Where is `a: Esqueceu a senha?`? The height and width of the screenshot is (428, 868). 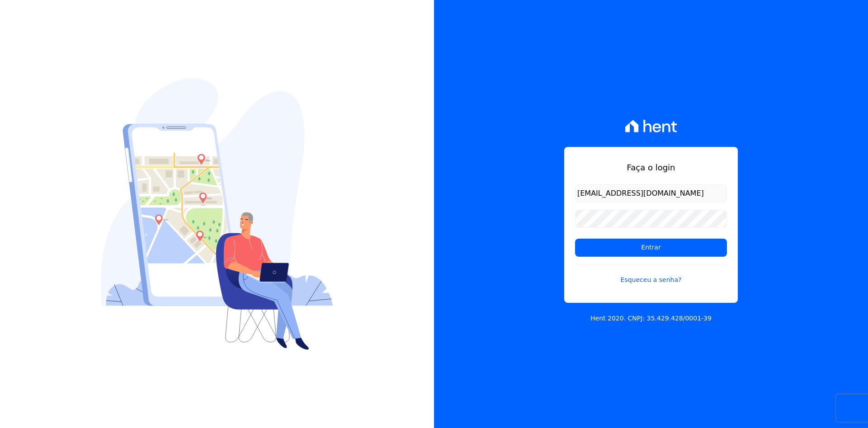
a: Esqueceu a senha? is located at coordinates (651, 275).